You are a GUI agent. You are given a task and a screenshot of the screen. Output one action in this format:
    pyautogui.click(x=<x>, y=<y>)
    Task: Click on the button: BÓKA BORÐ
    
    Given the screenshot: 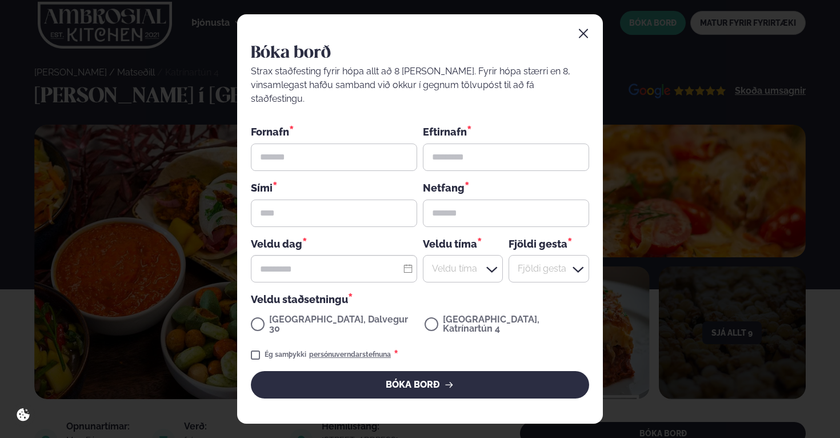 What is the action you would take?
    pyautogui.click(x=420, y=385)
    